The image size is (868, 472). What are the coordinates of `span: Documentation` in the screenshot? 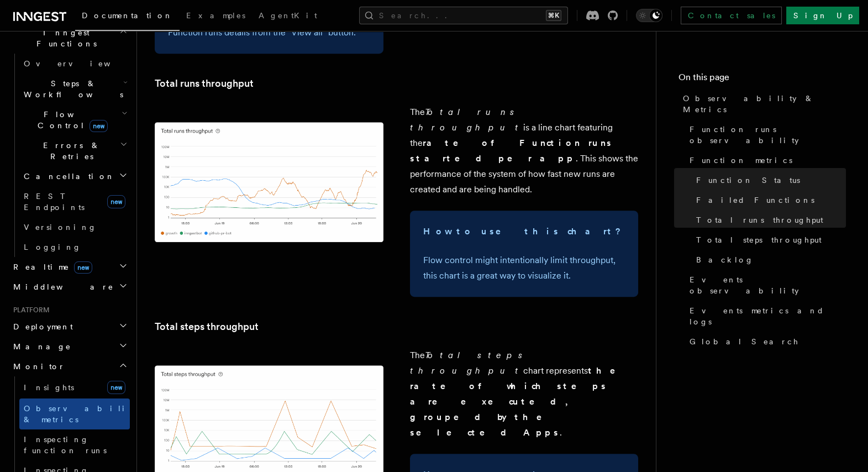 It's located at (127, 15).